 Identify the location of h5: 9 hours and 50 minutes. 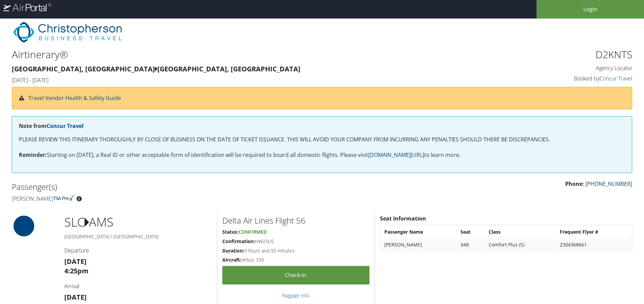
(296, 251).